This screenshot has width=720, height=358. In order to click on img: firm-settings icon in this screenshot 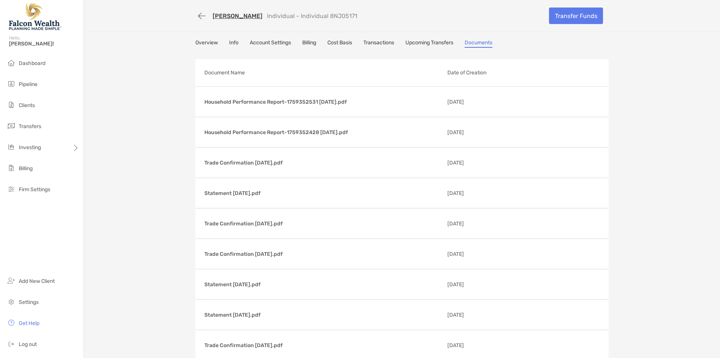, I will do `click(11, 189)`.